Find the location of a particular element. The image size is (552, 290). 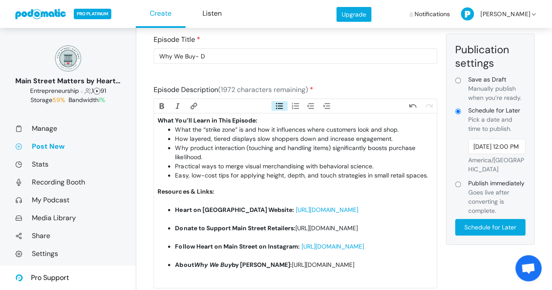

div: Publication settings is located at coordinates (490, 56).